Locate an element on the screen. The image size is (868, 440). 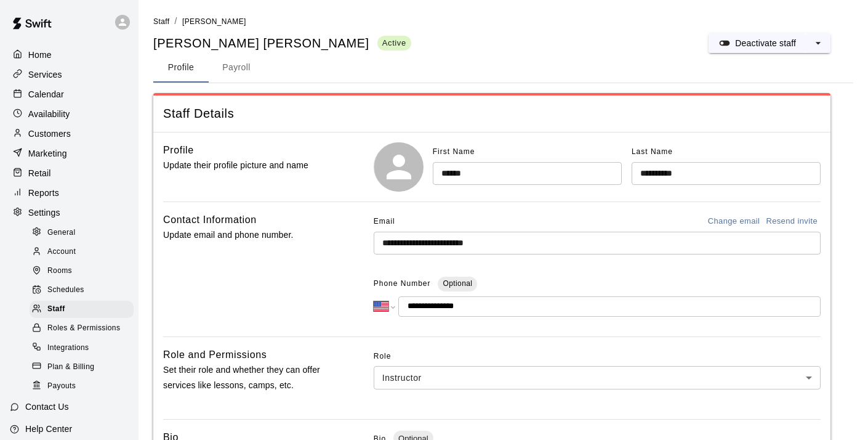
span: Rooms is located at coordinates (60, 271).